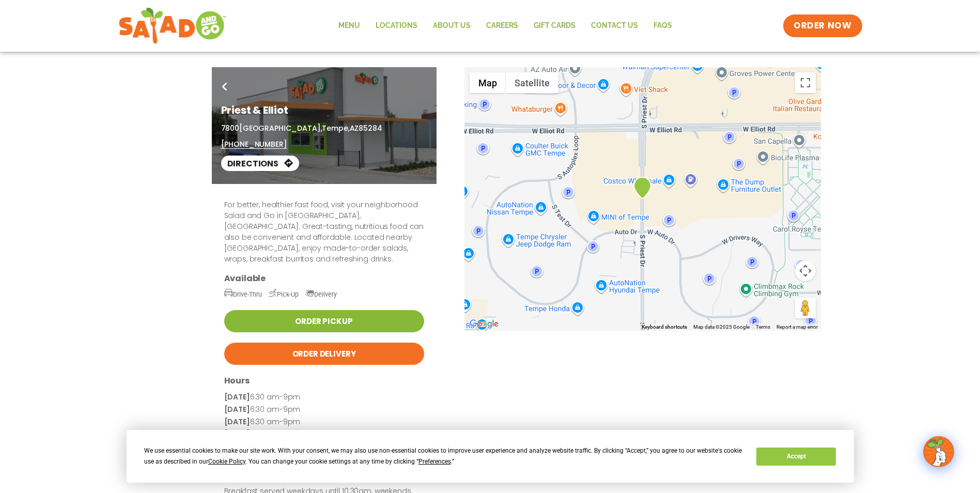 This screenshot has height=493, width=980. I want to click on div: We use essential cookies to make our site work. With your consent, we may also use non-essential ..., so click(444, 456).